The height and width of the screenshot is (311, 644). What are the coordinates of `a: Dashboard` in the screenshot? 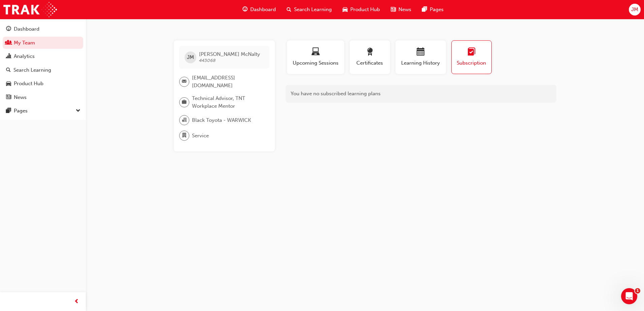 It's located at (43, 29).